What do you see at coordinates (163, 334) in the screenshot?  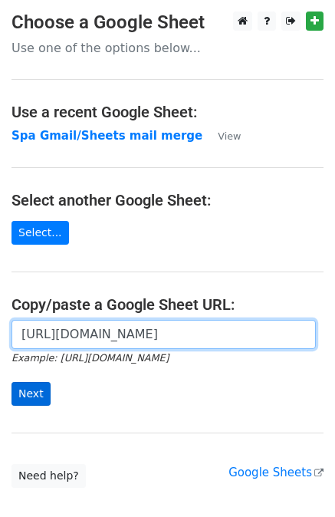 I see `input: Paste your Google Sheet URL here` at bounding box center [163, 334].